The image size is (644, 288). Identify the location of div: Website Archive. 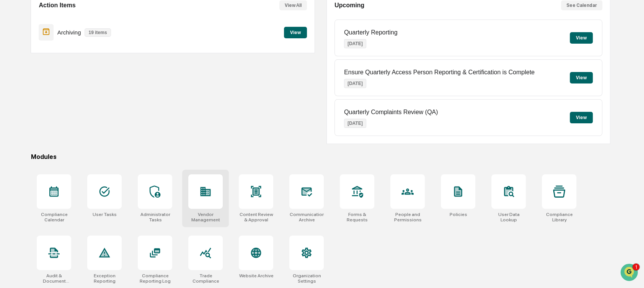
(256, 276).